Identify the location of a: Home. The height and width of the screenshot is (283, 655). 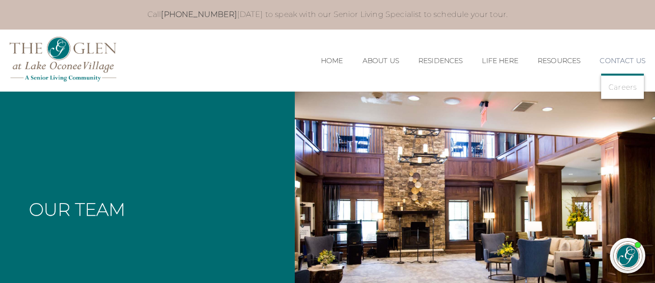
(332, 61).